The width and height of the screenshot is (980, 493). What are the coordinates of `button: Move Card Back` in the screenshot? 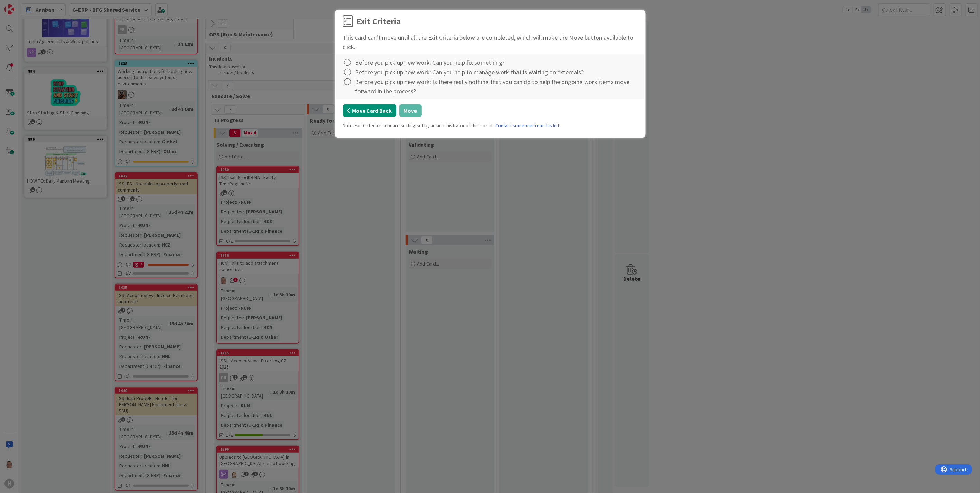 It's located at (369, 110).